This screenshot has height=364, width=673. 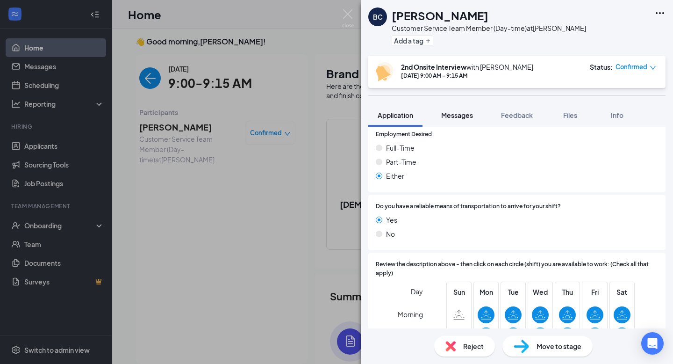 What do you see at coordinates (428, 41) in the screenshot?
I see `svg: Plus` at bounding box center [428, 41].